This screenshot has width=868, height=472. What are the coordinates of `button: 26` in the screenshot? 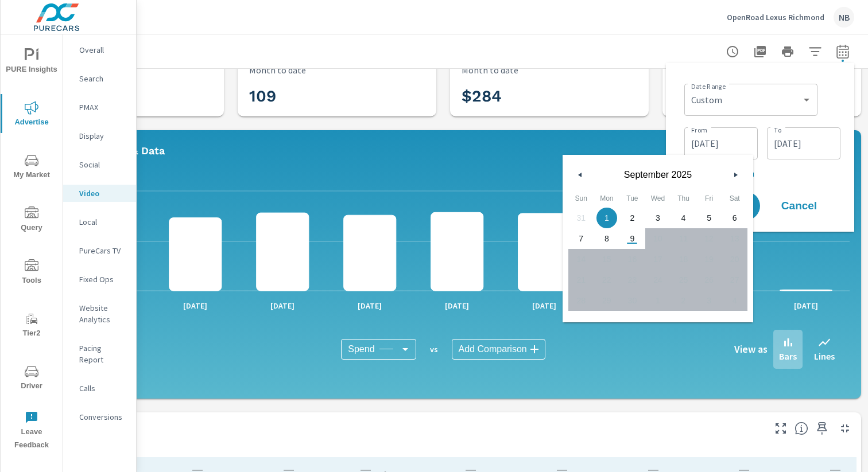 It's located at (709, 280).